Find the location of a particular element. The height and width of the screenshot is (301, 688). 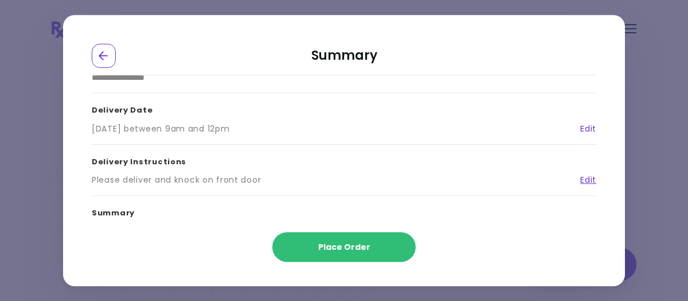

div: Please deliver and knock on front door is located at coordinates (176, 180).